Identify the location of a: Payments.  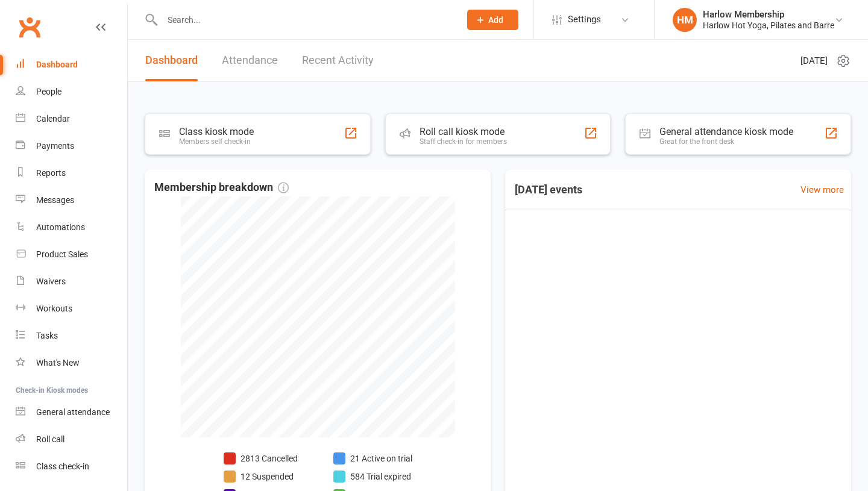
(71, 146).